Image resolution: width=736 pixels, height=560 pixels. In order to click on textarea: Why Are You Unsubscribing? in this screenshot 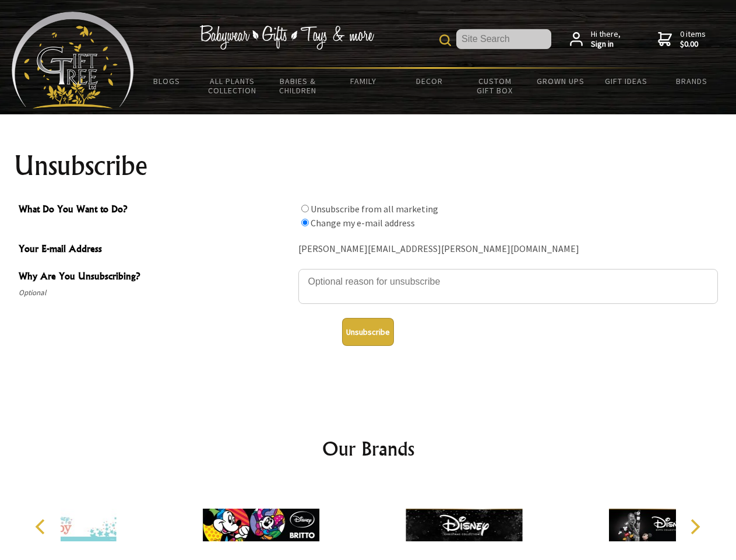, I will do `click(508, 286)`.